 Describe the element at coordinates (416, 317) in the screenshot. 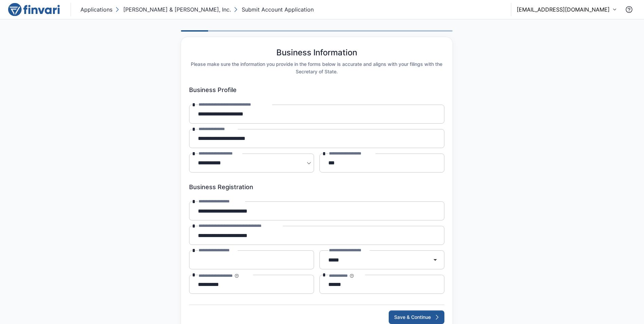

I see `button: Save & Continue` at that location.